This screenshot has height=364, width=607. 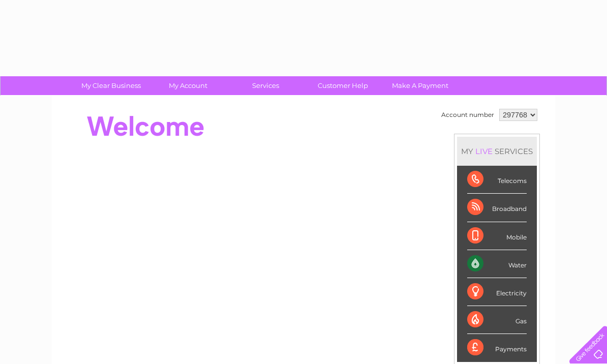 What do you see at coordinates (496, 264) in the screenshot?
I see `div: Water` at bounding box center [496, 264].